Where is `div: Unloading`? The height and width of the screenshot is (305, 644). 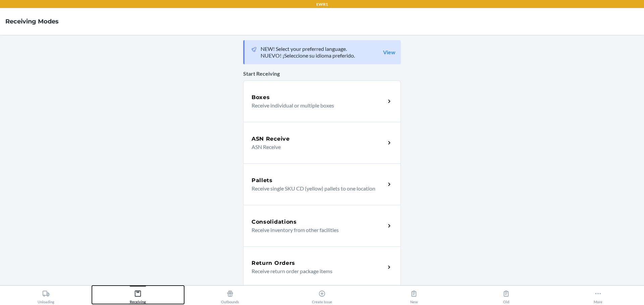
div: Unloading is located at coordinates (46, 296).